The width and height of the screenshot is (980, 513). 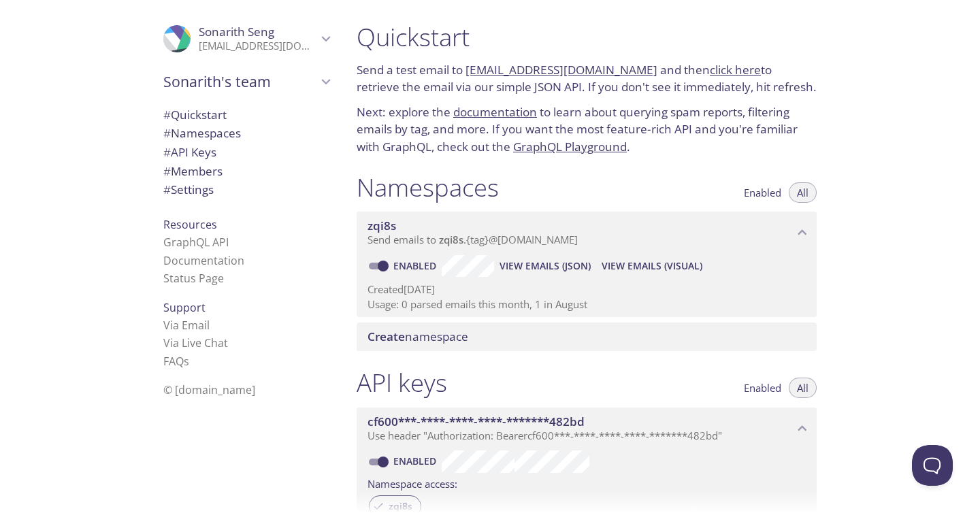 I want to click on div: Namespaces, so click(x=246, y=133).